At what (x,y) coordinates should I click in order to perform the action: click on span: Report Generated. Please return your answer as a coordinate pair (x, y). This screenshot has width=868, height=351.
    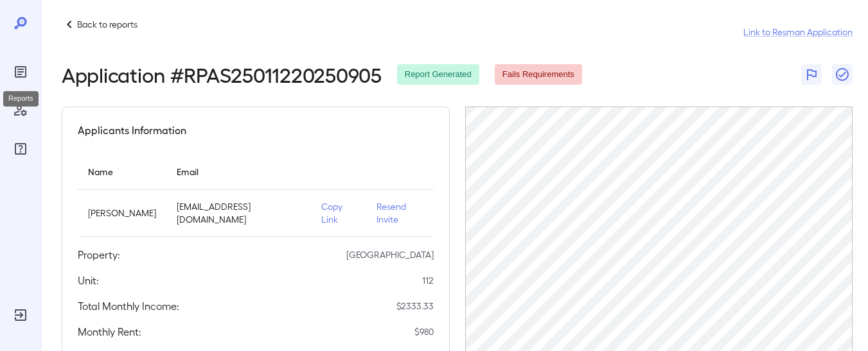
    Looking at the image, I should click on (438, 75).